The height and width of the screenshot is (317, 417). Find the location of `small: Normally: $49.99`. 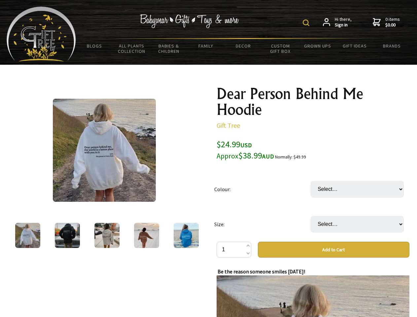

small: Normally: $49.99 is located at coordinates (291, 157).